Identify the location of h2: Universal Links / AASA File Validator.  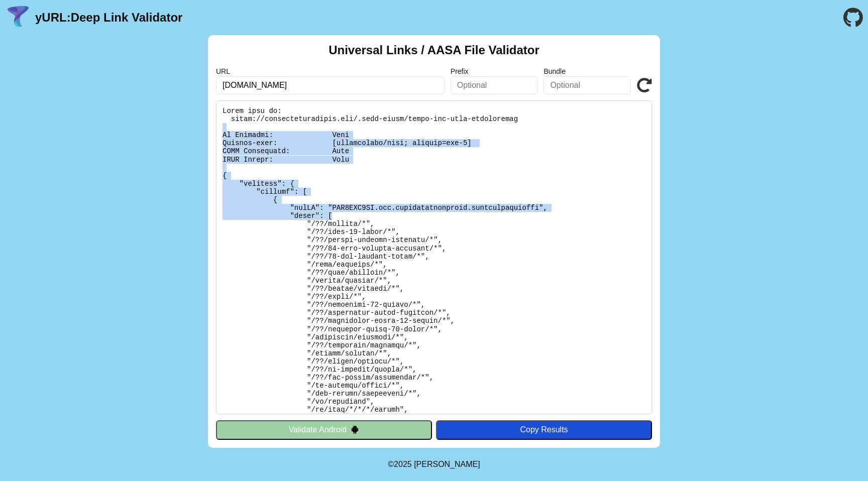
(434, 50).